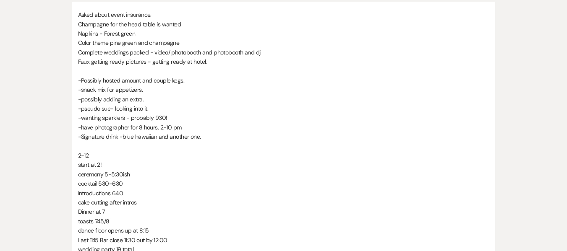  What do you see at coordinates (284, 137) in the screenshot?
I see `p: -Signature drink -blue hawaiian and another one.` at bounding box center [284, 137].